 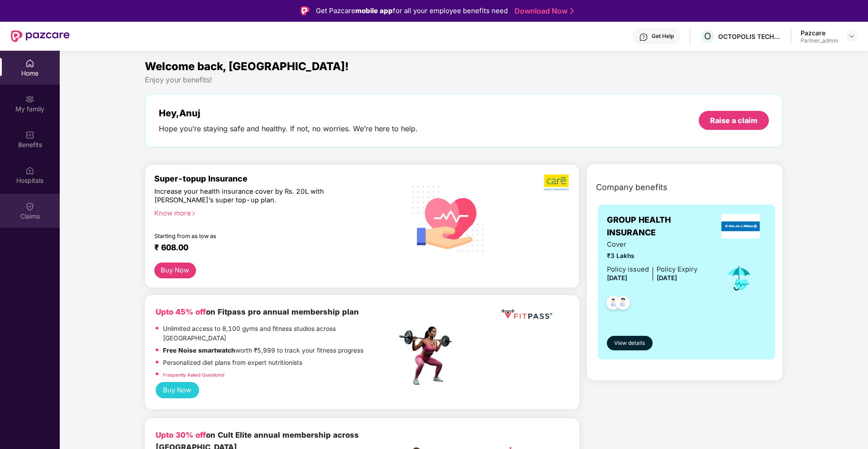 I want to click on p: Personalized diet plans from expert nutritionists, so click(x=232, y=363).